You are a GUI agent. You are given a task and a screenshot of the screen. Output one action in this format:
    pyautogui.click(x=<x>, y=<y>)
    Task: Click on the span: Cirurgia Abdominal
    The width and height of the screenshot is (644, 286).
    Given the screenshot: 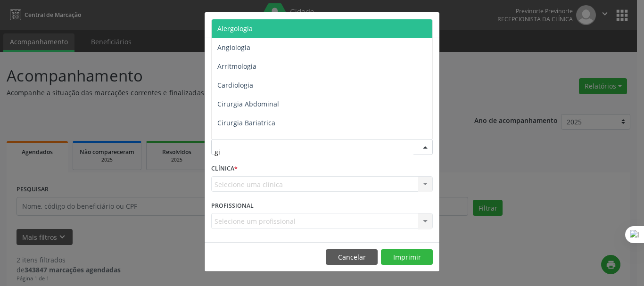 What is the action you would take?
    pyautogui.click(x=248, y=104)
    